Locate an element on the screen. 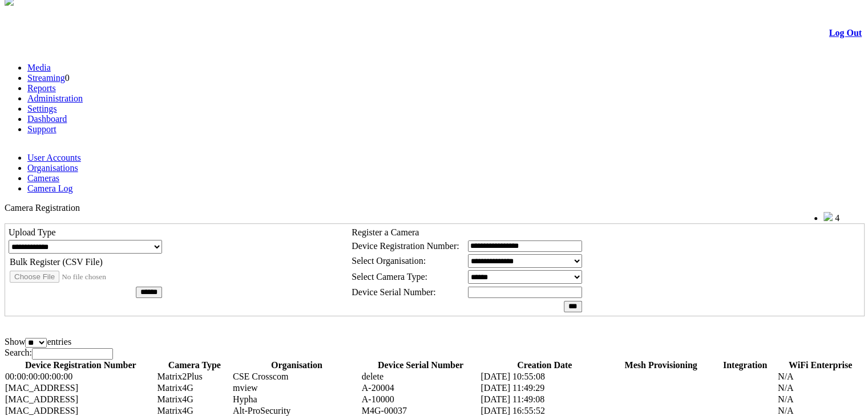 The image size is (868, 416). td: A-20004 is located at coordinates (420, 388).